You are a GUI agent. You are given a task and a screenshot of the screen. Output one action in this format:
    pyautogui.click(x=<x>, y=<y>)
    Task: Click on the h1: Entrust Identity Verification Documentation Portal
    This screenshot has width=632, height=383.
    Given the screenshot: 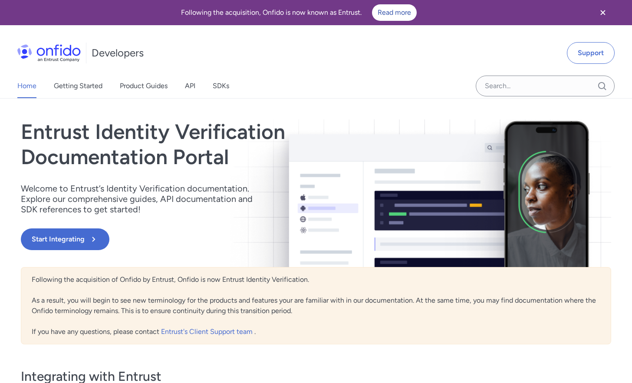 What is the action you would take?
    pyautogui.click(x=227, y=144)
    